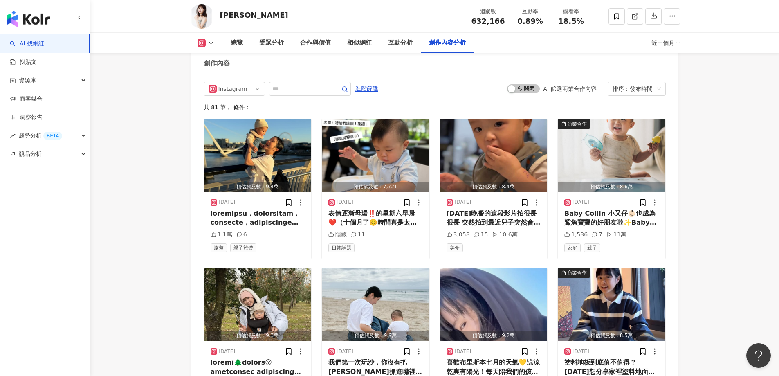 The height and width of the screenshot is (376, 779). I want to click on button: 商業合作預估觸及數：8.6萬, so click(612, 155).